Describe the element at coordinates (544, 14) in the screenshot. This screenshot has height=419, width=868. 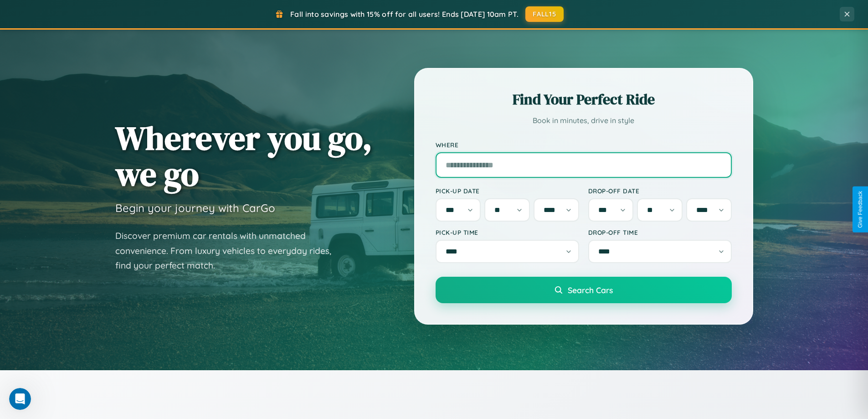
I see `button: FALL15` at that location.